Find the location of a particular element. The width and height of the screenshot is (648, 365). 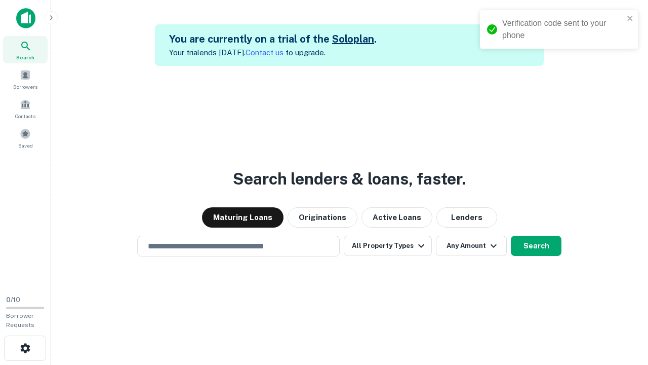

button: All Property Types is located at coordinates (388, 246).